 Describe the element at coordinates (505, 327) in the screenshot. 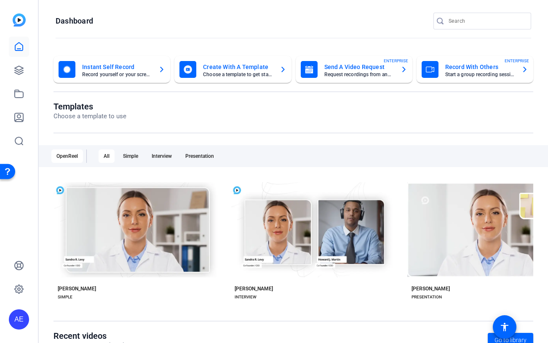

I see `mat-icon: accessibility` at that location.